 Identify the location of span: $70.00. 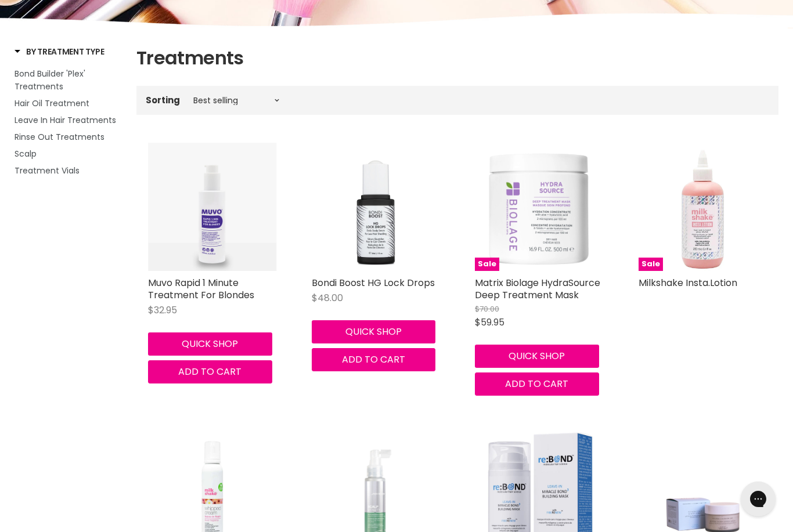
(487, 309).